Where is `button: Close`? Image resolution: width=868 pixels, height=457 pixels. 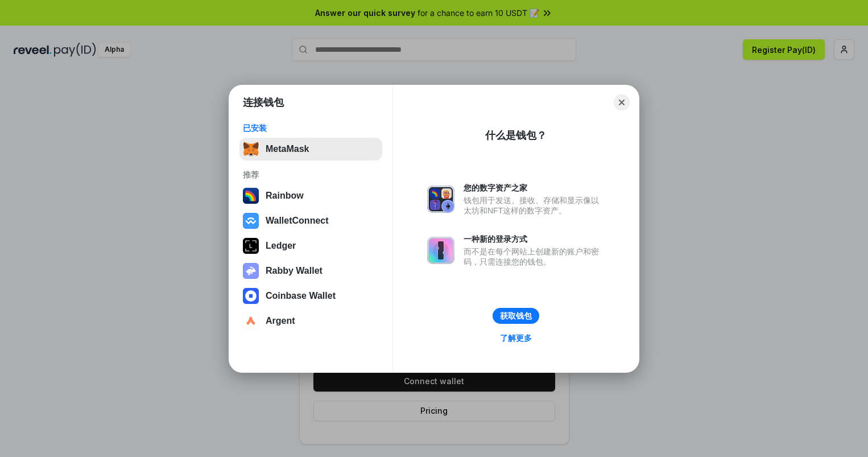 button: Close is located at coordinates (621, 102).